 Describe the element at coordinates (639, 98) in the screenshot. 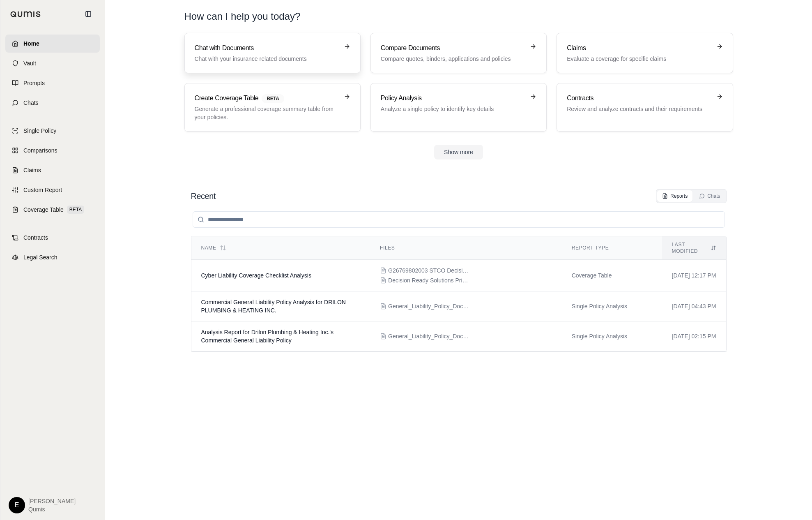

I see `h3: Contracts` at that location.